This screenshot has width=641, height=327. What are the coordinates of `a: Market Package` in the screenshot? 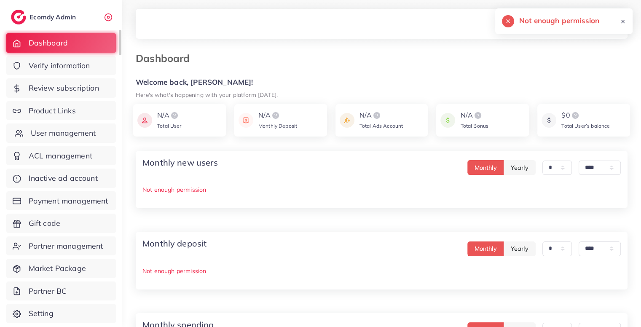 It's located at (61, 269).